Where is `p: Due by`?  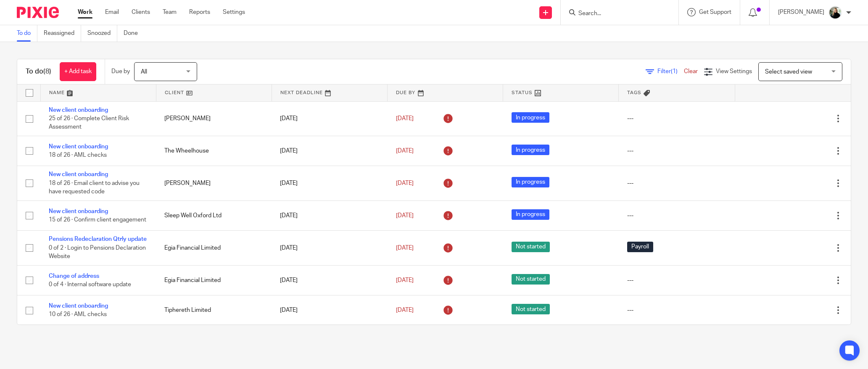 p: Due by is located at coordinates (121, 71).